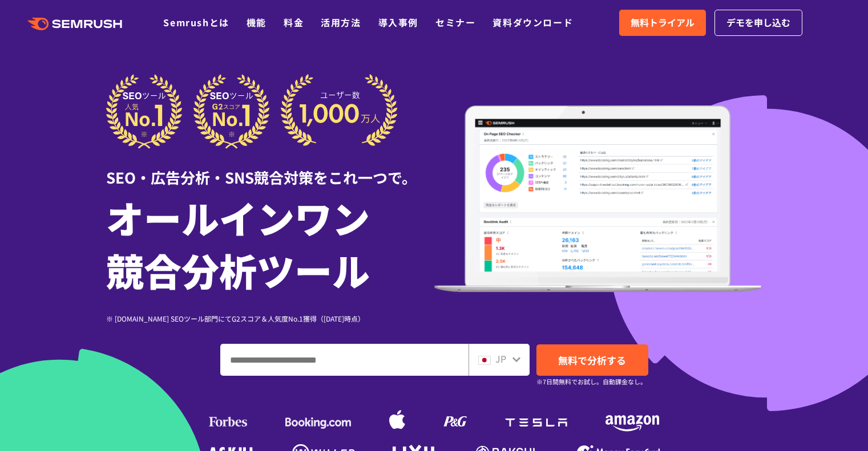  I want to click on span: 無料トライアル, so click(662, 23).